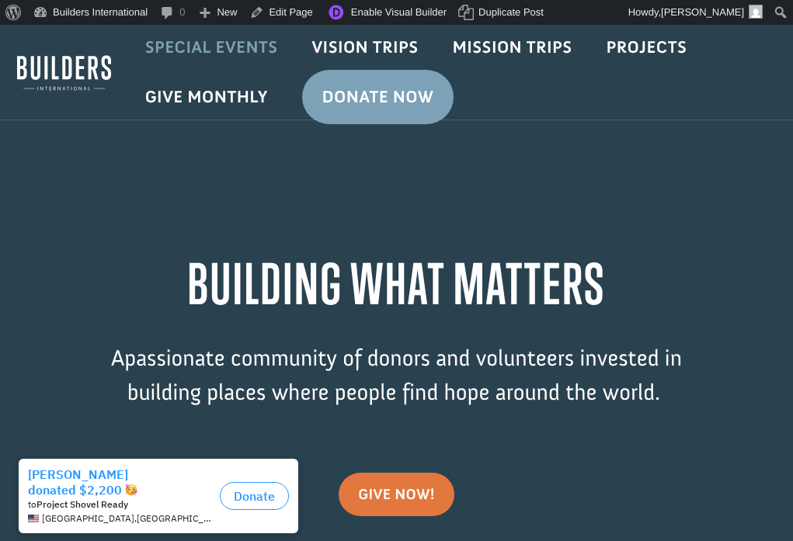 The image size is (793, 541). What do you see at coordinates (131, 39) in the screenshot?
I see `img: emoji partyFace` at bounding box center [131, 39].